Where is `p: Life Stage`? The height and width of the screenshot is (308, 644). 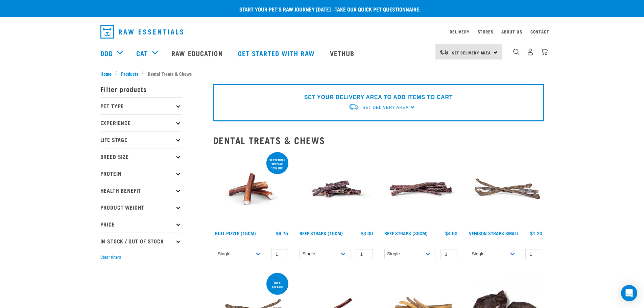 p: Life Stage is located at coordinates (141, 140).